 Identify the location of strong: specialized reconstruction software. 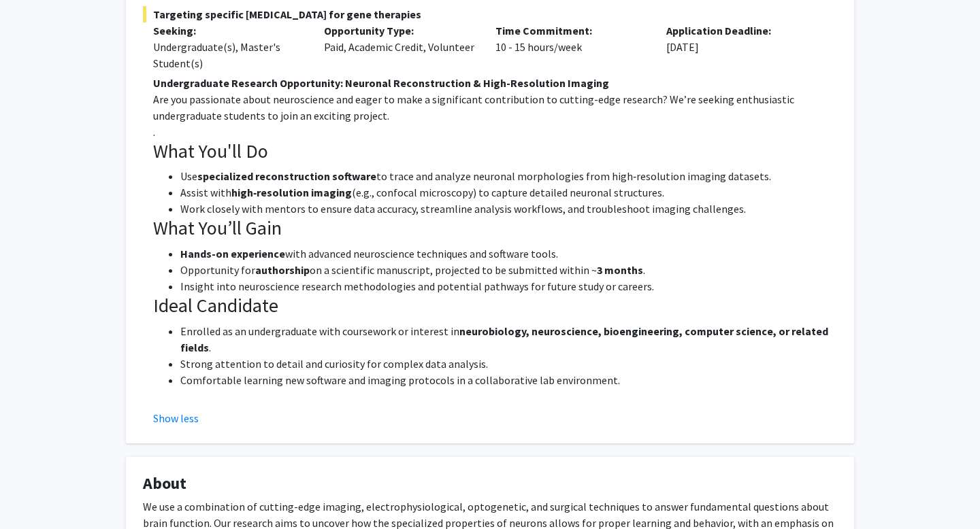
(287, 176).